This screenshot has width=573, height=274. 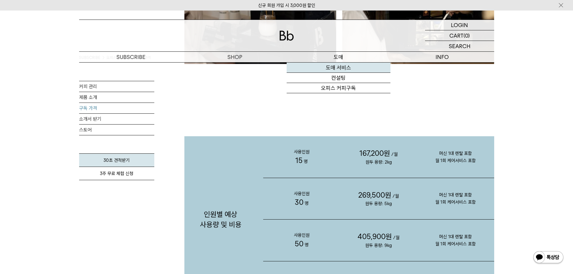 I want to click on a: SUBSCRIBE, so click(x=131, y=57).